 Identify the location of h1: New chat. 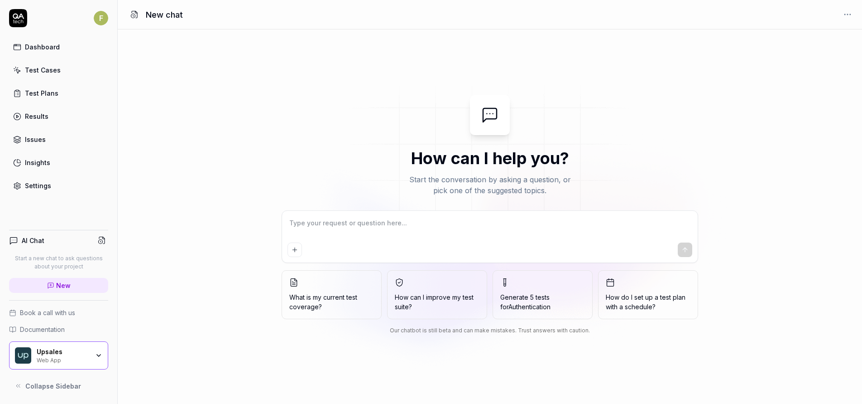
(164, 14).